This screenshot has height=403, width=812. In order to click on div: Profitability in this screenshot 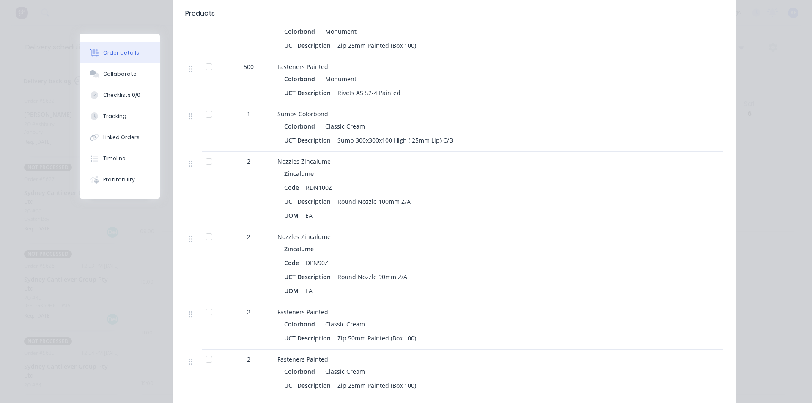, I will do `click(119, 180)`.